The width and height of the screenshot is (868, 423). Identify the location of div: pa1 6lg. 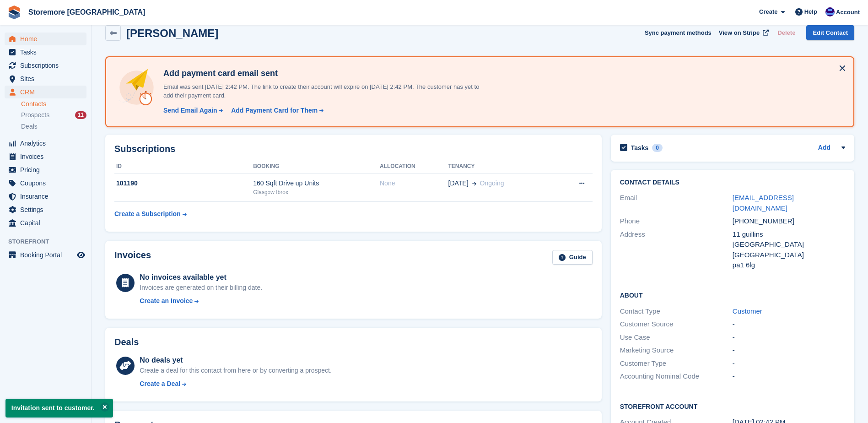
(789, 265).